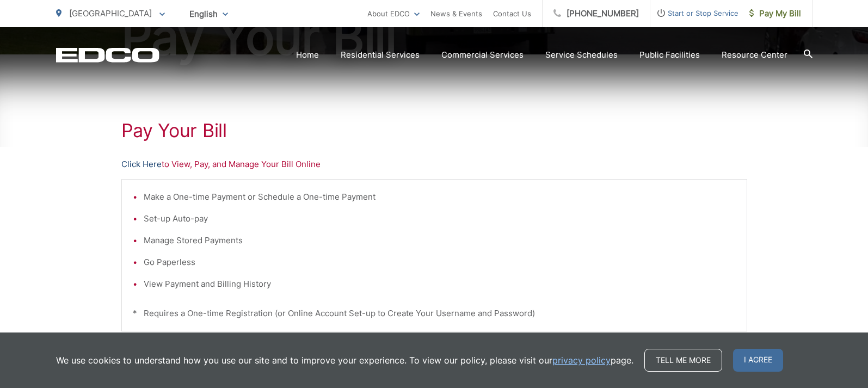 The height and width of the screenshot is (388, 868). I want to click on p: to View, Pay, and Manage Your Bill Online, so click(434, 164).